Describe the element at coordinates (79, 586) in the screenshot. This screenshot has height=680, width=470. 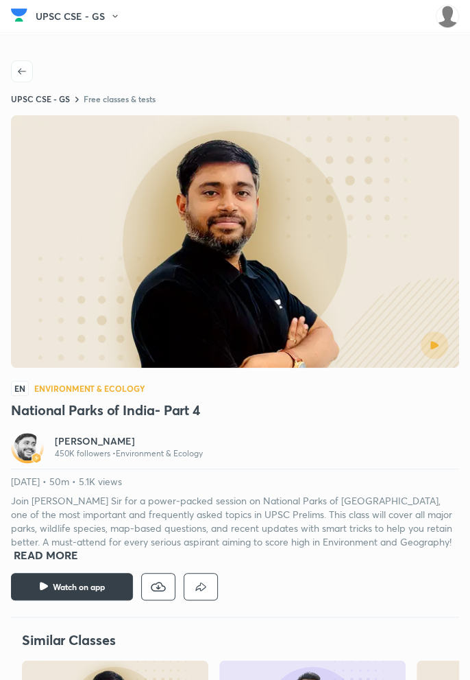
I see `span: Watch on app` at that location.